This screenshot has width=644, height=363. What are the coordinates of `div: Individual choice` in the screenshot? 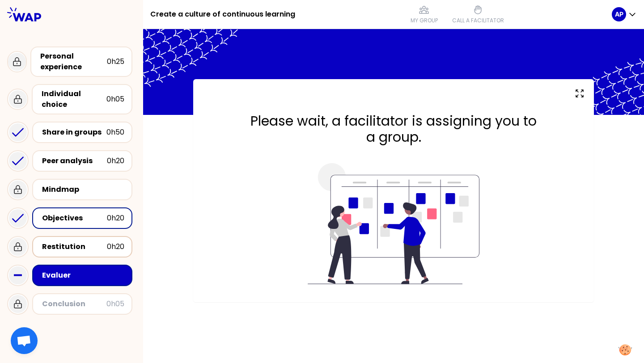 It's located at (74, 99).